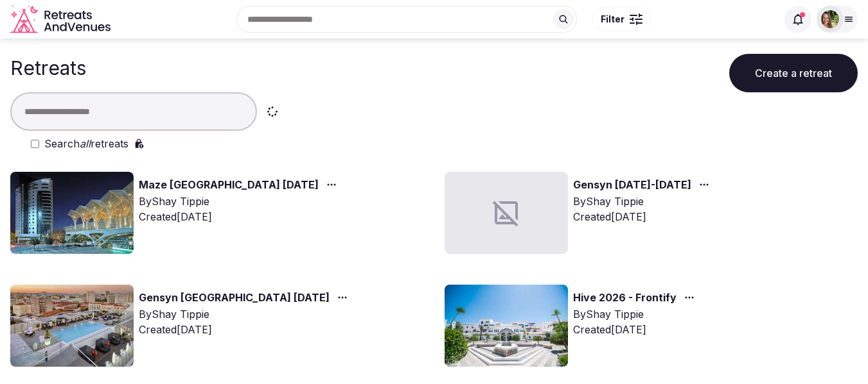  I want to click on span: Filter, so click(612, 19).